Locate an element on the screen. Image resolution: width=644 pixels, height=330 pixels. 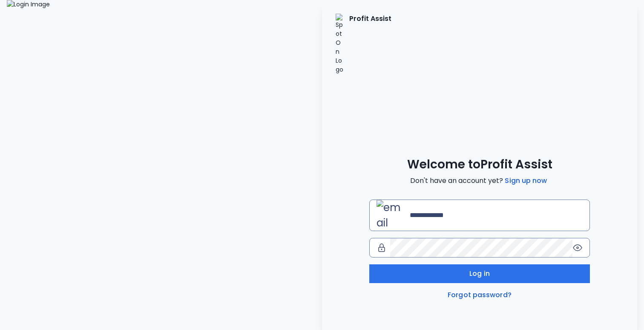
a: Sign up now is located at coordinates (526, 181).